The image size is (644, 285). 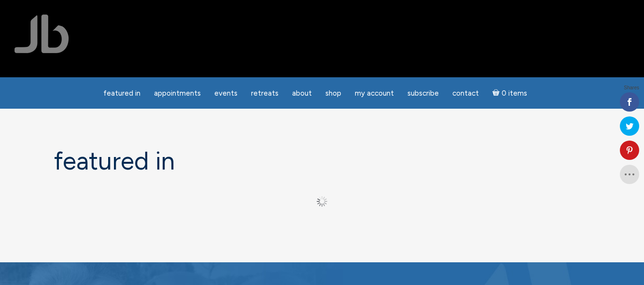 I want to click on a: Retreats, so click(x=264, y=93).